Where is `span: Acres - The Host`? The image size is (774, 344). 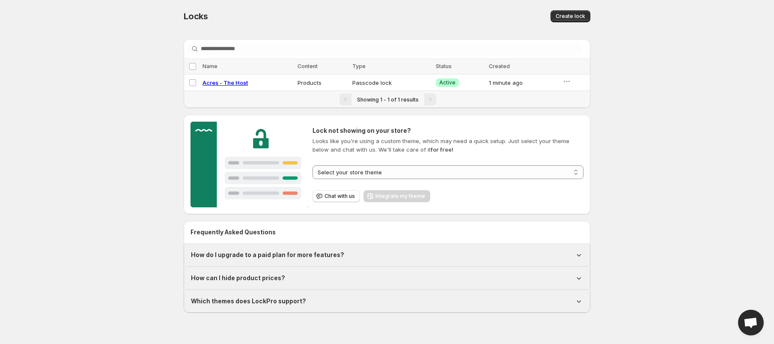
span: Acres - The Host is located at coordinates (225, 83).